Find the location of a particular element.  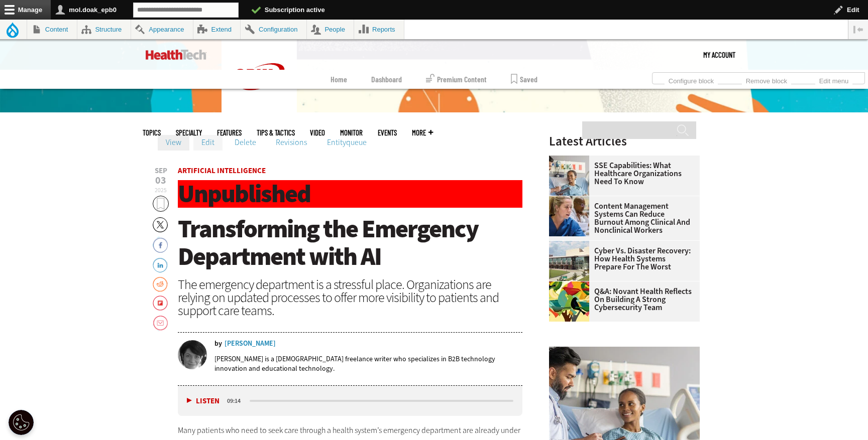

span: Specialty is located at coordinates (189, 132).